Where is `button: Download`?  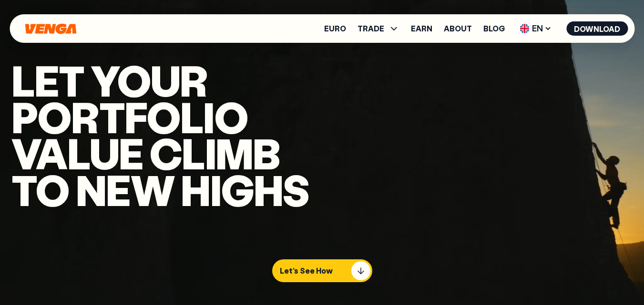
button: Download is located at coordinates (597, 29).